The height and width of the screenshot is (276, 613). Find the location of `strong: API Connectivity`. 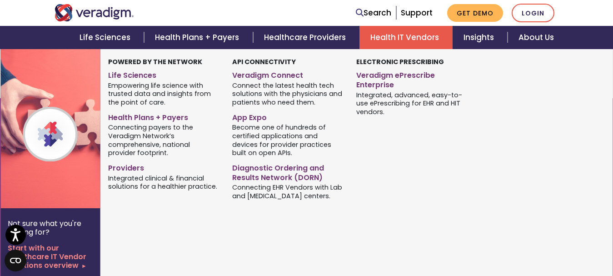

strong: API Connectivity is located at coordinates (264, 62).